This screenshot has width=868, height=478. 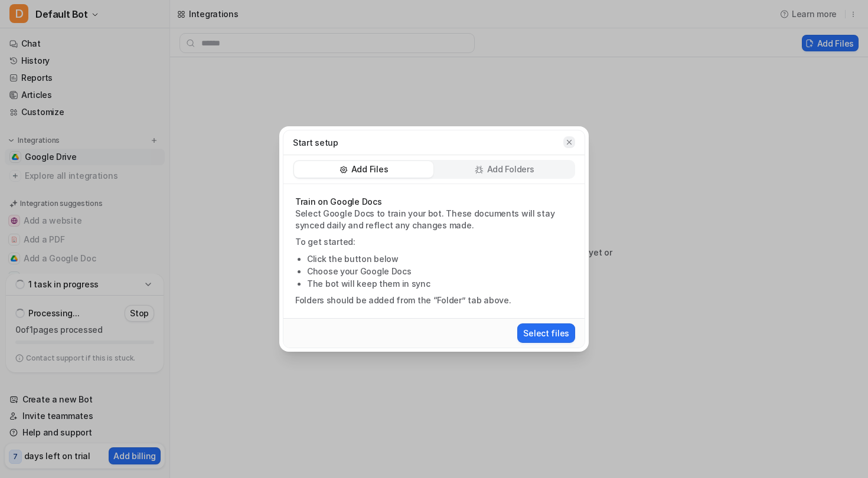 What do you see at coordinates (440, 259) in the screenshot?
I see `li: Click the button below` at bounding box center [440, 259].